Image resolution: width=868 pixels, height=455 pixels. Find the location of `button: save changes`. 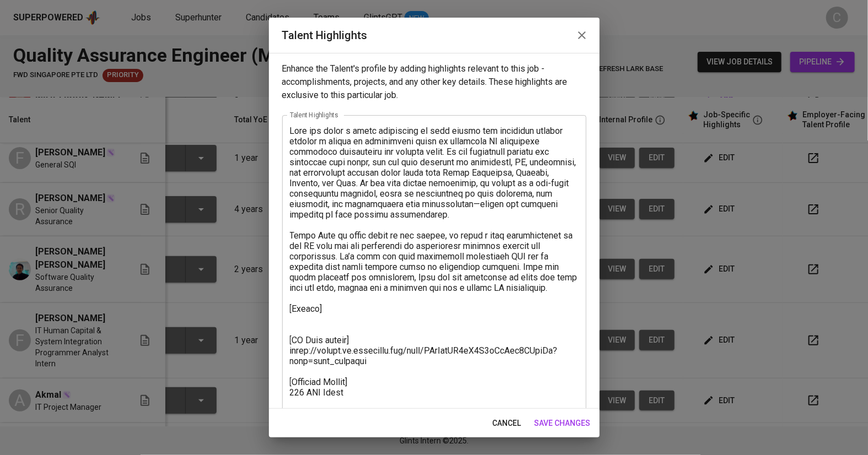

button: save changes is located at coordinates (562, 424).